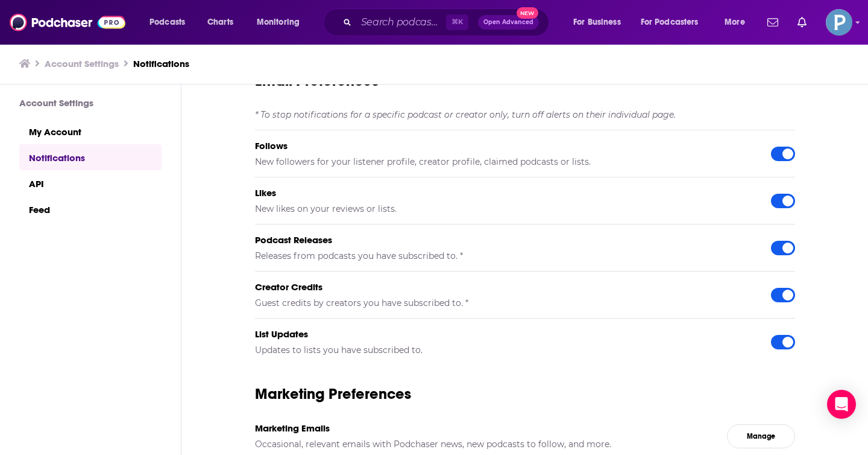 The width and height of the screenshot is (868, 455). Describe the element at coordinates (525, 115) in the screenshot. I see `h5: * To stop notifications for a specific podcast or creator only, turn off alerts on their individu...` at that location.